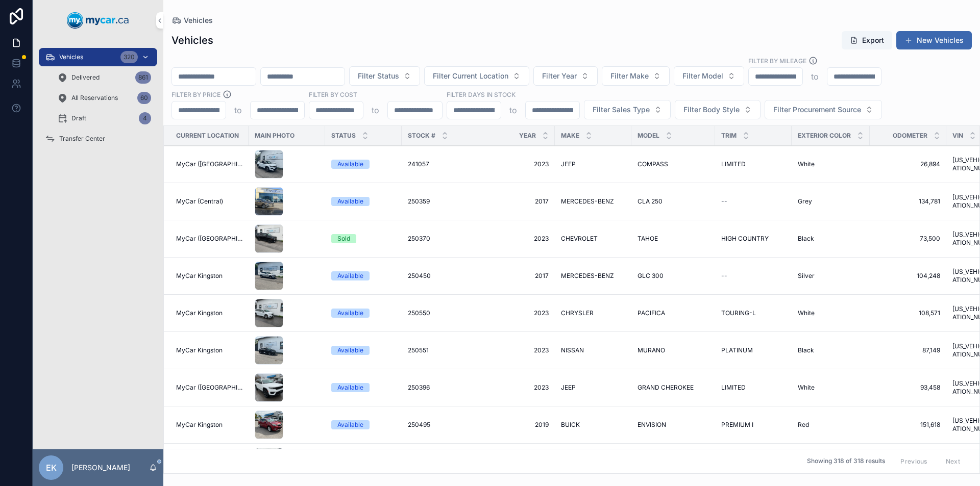 This screenshot has height=486, width=980. Describe the element at coordinates (95, 98) in the screenshot. I see `span: All Reservations` at that location.